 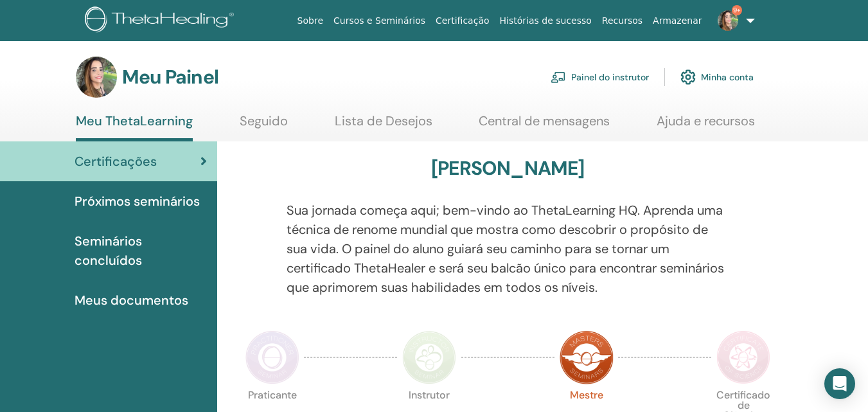 I want to click on a: Ajuda e recursos, so click(x=706, y=125).